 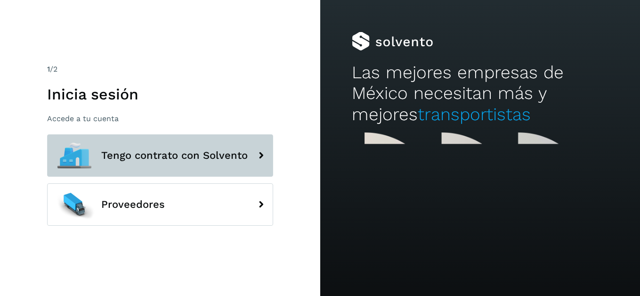 I want to click on div: /2, so click(x=160, y=69).